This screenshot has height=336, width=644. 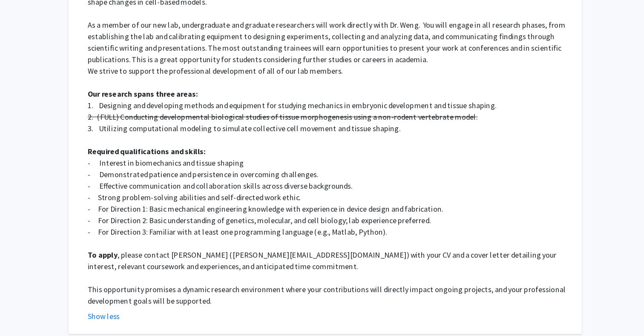 I want to click on button: Show less, so click(x=125, y=300).